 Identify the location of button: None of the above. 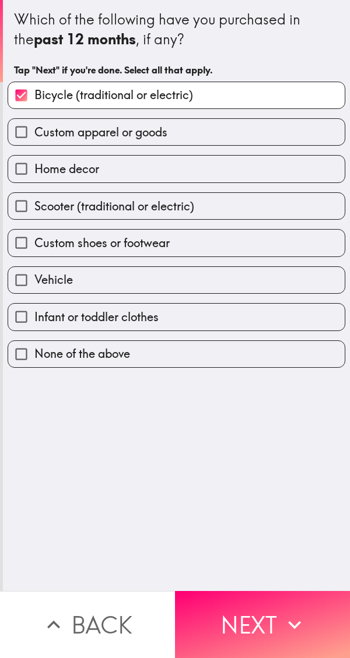
(176, 354).